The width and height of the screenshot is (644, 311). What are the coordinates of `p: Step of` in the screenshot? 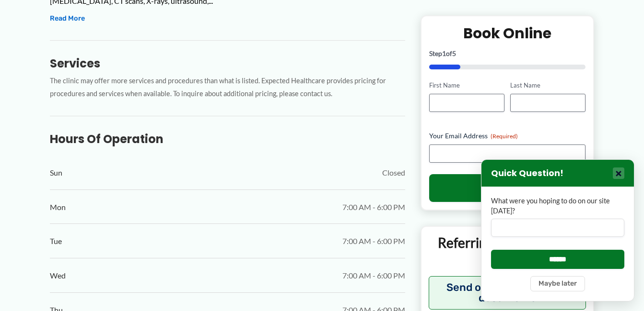 It's located at (507, 54).